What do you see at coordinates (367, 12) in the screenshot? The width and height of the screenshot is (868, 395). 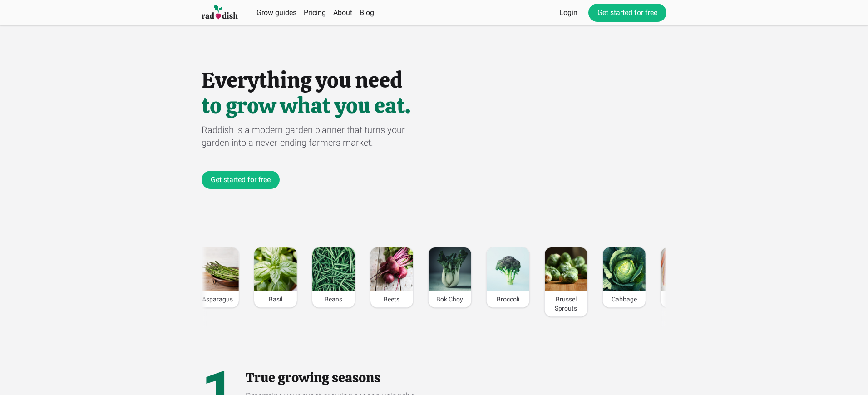 I see `a: Blog` at bounding box center [367, 12].